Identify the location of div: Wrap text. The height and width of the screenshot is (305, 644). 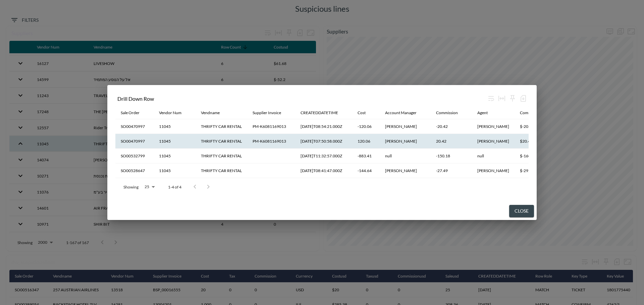
(491, 98).